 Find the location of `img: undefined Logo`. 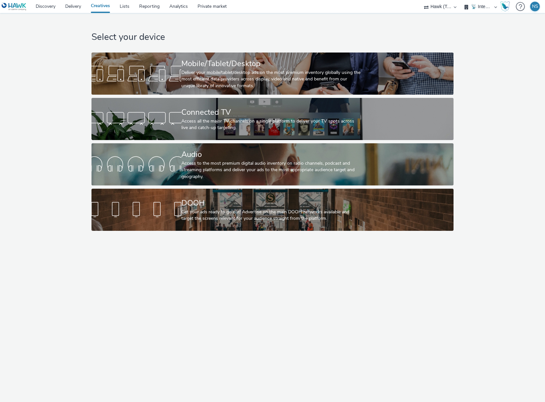

img: undefined Logo is located at coordinates (14, 6).